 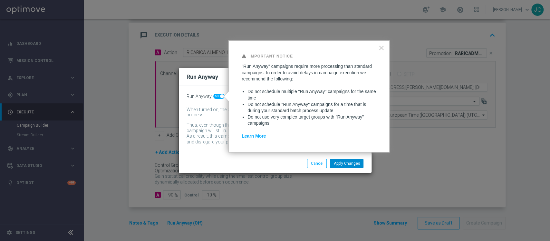 What do you see at coordinates (271, 128) in the screenshot?
I see `div: Thus, even though the batch-data process might not be complete by then, the campaign will still r...` at bounding box center [271, 128].